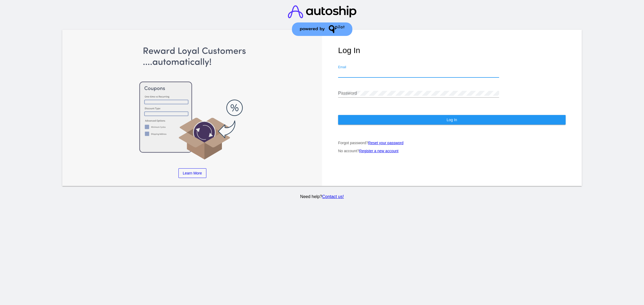 This screenshot has height=305, width=644. What do you see at coordinates (452, 151) in the screenshot?
I see `p: No account?` at bounding box center [452, 151].